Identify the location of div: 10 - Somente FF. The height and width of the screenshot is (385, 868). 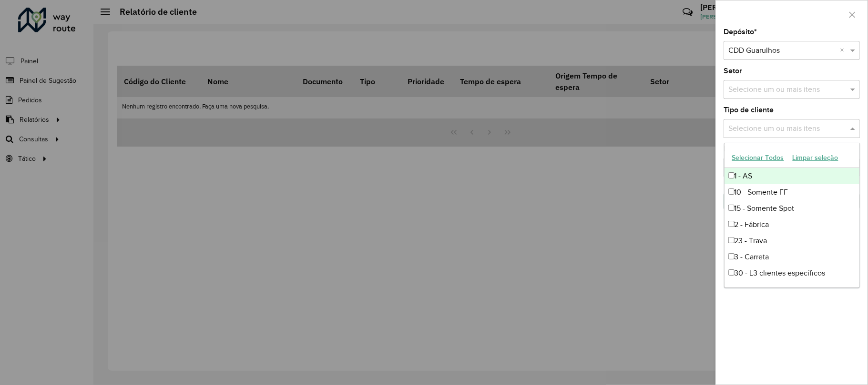
(791, 192).